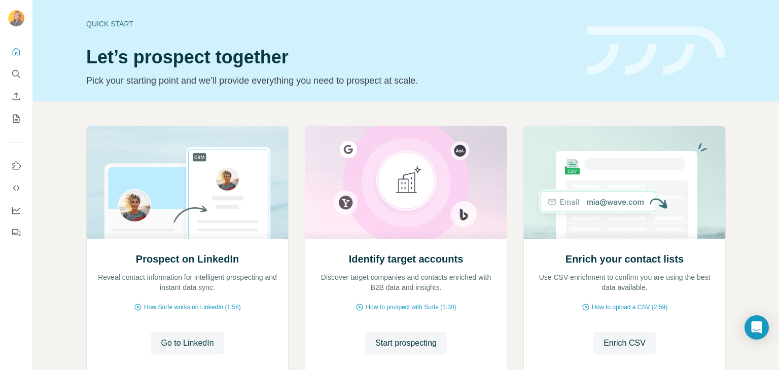  I want to click on img: Avatar, so click(16, 18).